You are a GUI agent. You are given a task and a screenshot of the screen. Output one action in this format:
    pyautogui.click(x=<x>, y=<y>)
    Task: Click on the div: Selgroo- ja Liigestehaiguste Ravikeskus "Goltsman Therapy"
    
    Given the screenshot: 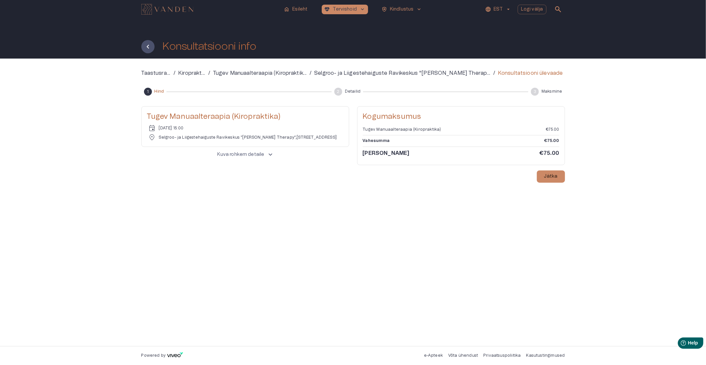 What is the action you would take?
    pyautogui.click(x=402, y=73)
    